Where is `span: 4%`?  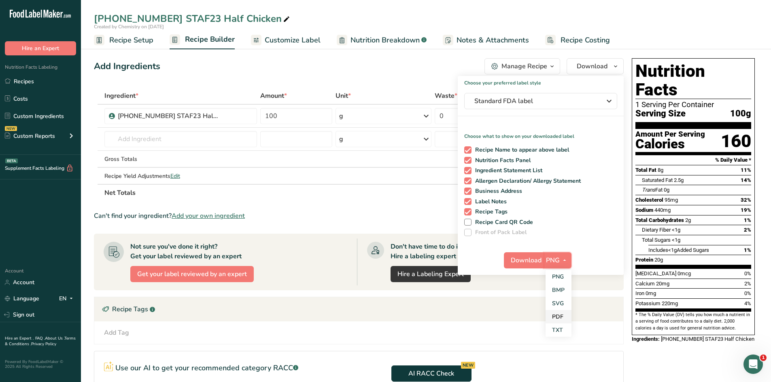 span: 4% is located at coordinates (747, 303).